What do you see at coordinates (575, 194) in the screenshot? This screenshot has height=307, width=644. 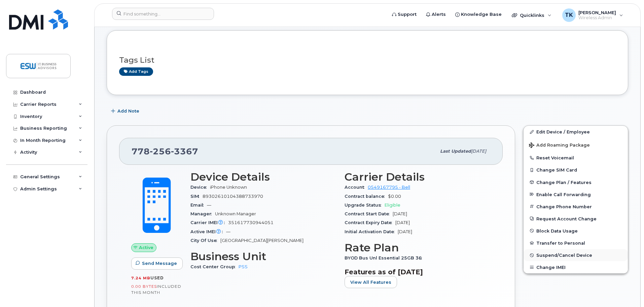 I see `button: Enable Call Forwarding` at bounding box center [575, 194].